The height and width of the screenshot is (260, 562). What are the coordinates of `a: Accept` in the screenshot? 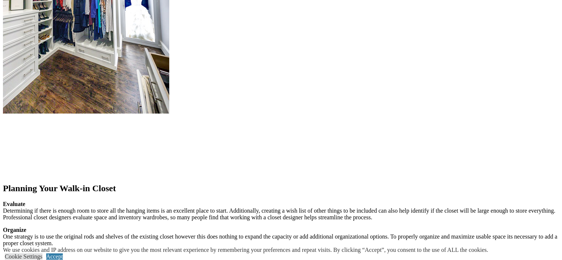 It's located at (54, 256).